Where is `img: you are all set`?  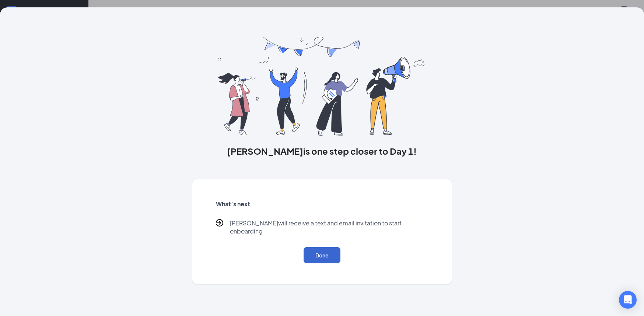 img: you are all set is located at coordinates (321, 87).